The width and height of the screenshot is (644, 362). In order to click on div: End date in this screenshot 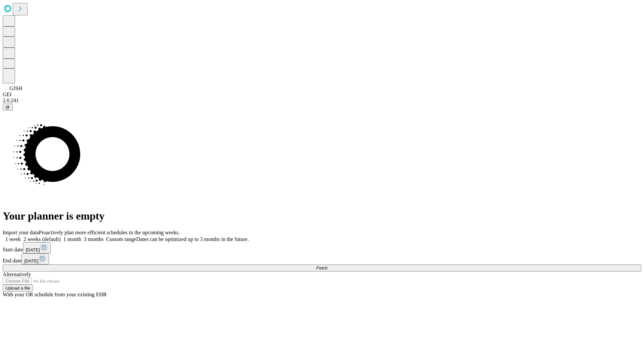, I will do `click(322, 259)`.